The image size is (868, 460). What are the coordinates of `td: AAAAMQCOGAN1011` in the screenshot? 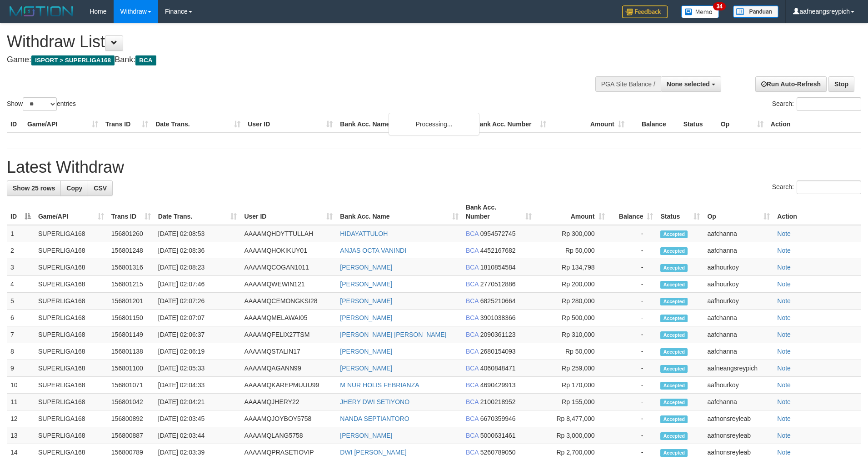 It's located at (288, 267).